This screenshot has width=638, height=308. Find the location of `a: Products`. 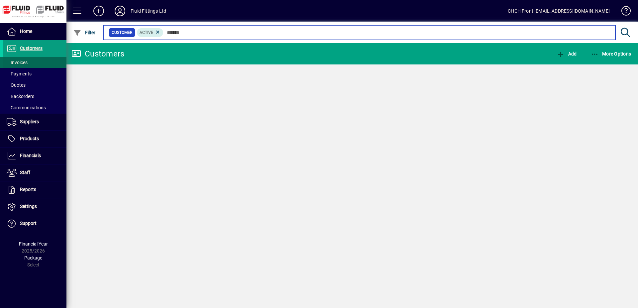

a: Products is located at coordinates (35, 139).